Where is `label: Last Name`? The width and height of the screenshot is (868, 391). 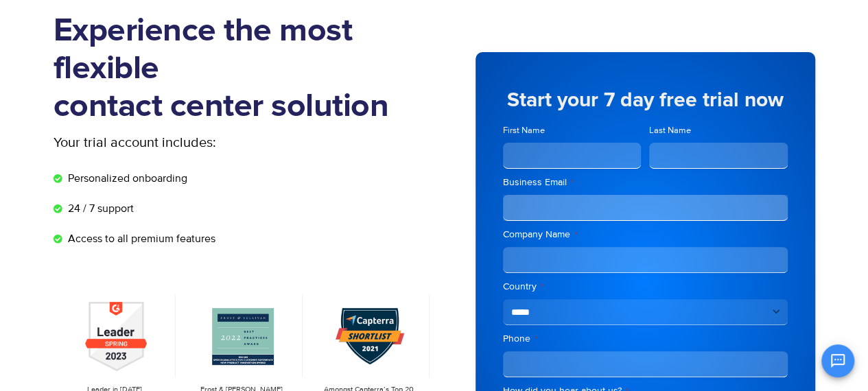
label: Last Name is located at coordinates (718, 131).